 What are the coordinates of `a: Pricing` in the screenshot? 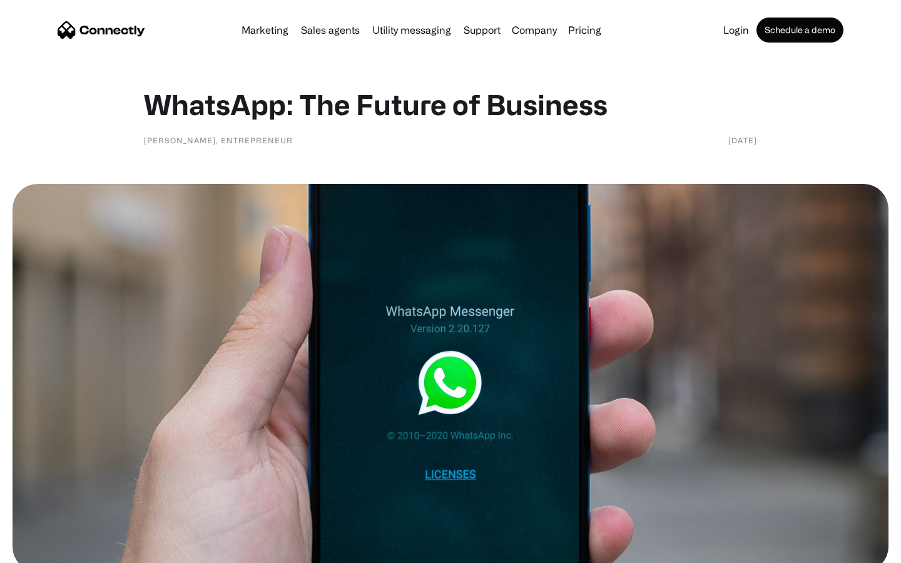 It's located at (584, 30).